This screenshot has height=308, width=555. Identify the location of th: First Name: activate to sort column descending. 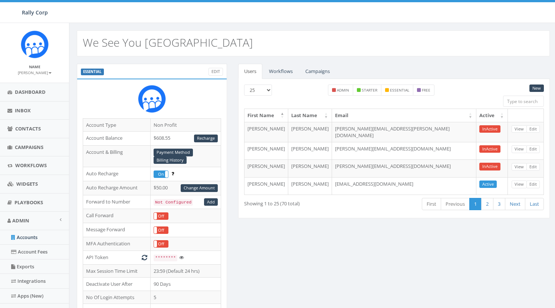
(267, 115).